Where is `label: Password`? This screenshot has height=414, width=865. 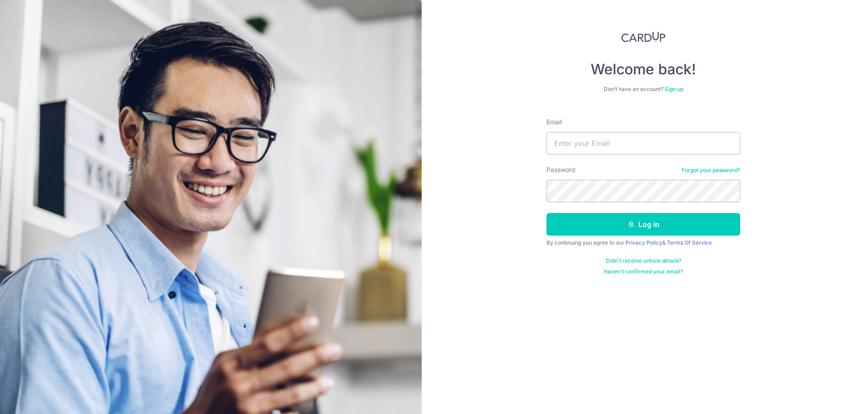 label: Password is located at coordinates (561, 170).